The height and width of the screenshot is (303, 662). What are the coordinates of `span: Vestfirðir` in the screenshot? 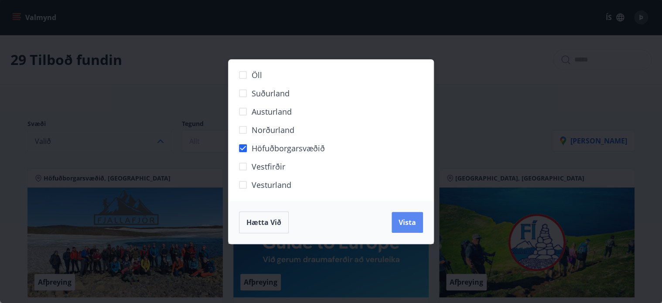 It's located at (268, 167).